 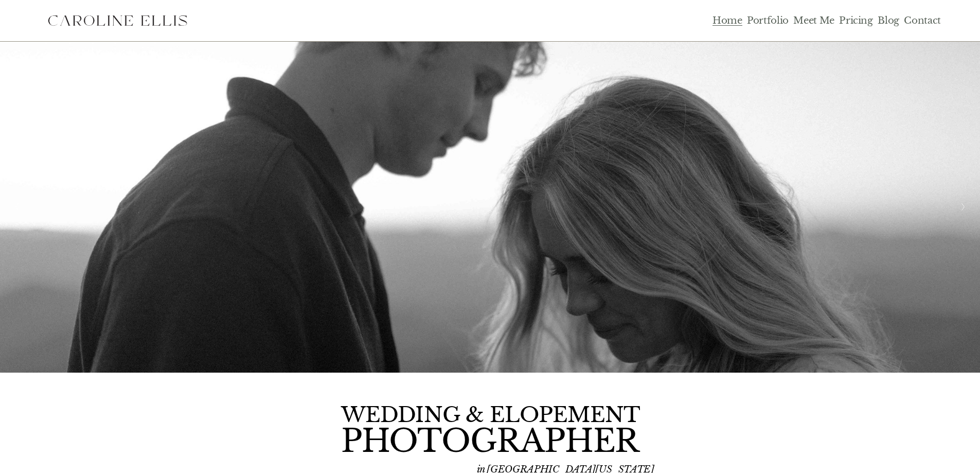 I want to click on a: Western North Carolina Faith Based Elopement Photographer, so click(x=118, y=20).